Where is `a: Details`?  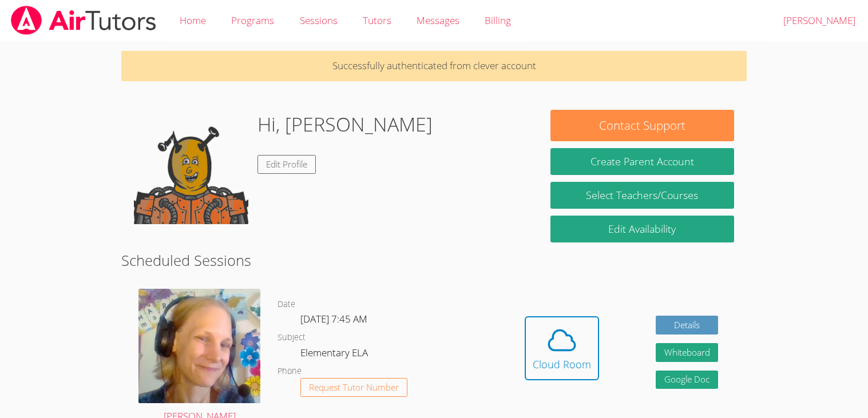
a: Details is located at coordinates (687, 325).